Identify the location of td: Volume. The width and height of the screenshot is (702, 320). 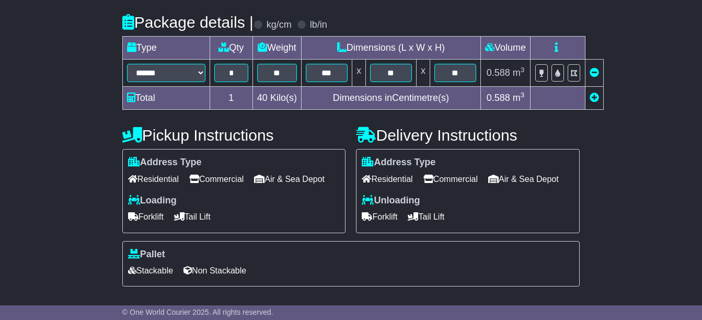
(505, 48).